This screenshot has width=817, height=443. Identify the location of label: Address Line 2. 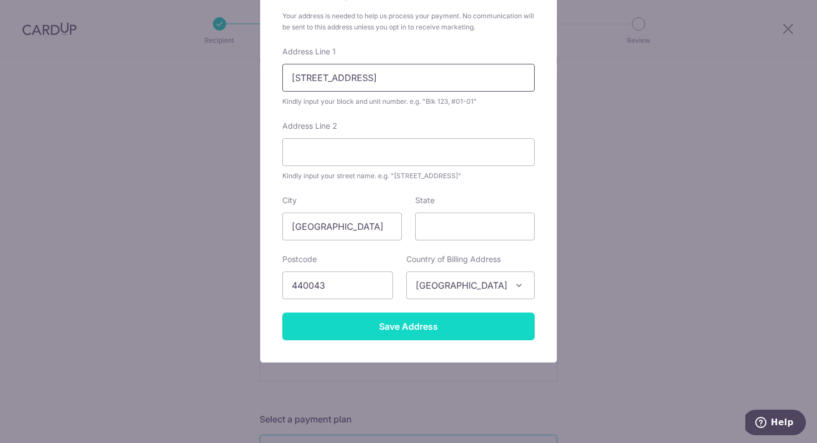
(309, 126).